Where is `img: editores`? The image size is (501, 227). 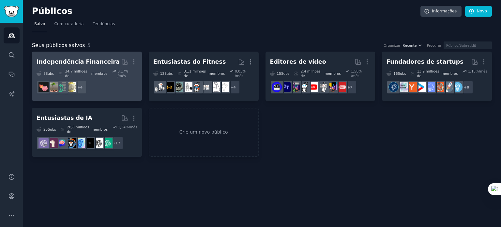
img: editores is located at coordinates (295, 87).